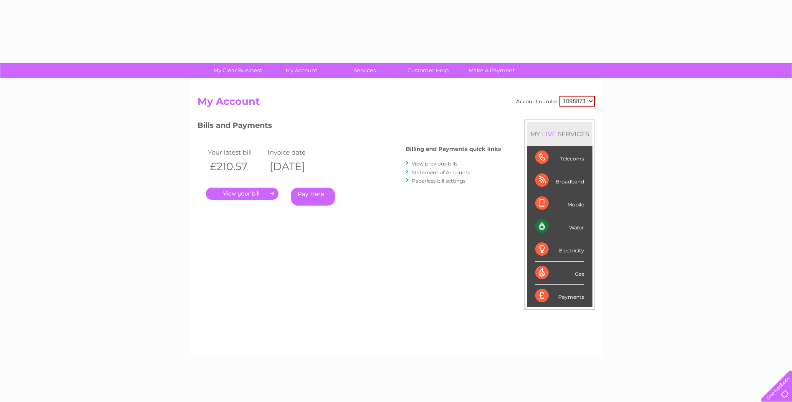  Describe the element at coordinates (296, 152) in the screenshot. I see `td: Invoice date` at that location.